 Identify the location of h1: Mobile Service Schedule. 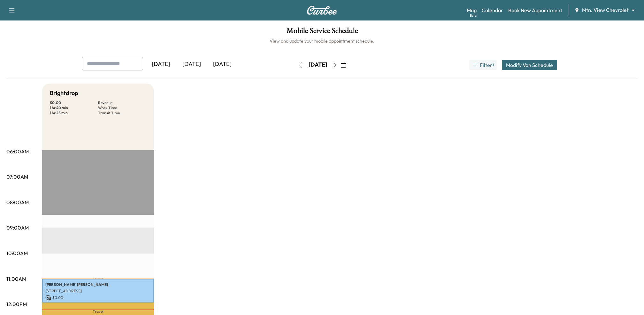
(322, 33).